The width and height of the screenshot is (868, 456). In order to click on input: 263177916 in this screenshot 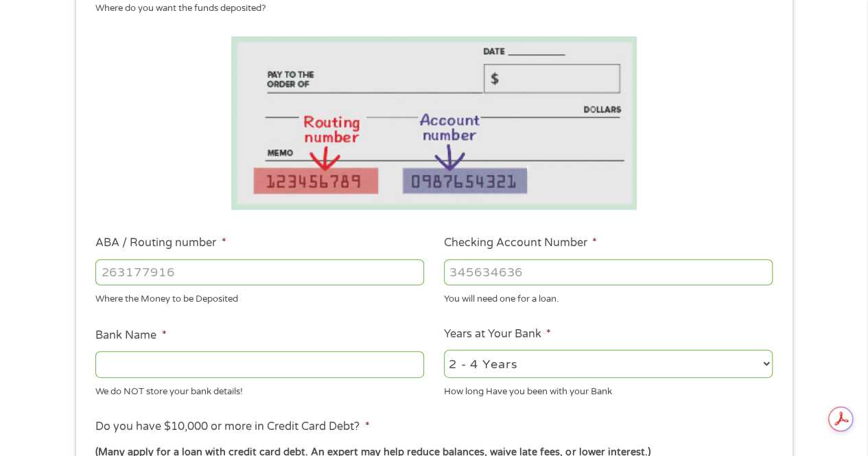, I will do `click(259, 272)`.